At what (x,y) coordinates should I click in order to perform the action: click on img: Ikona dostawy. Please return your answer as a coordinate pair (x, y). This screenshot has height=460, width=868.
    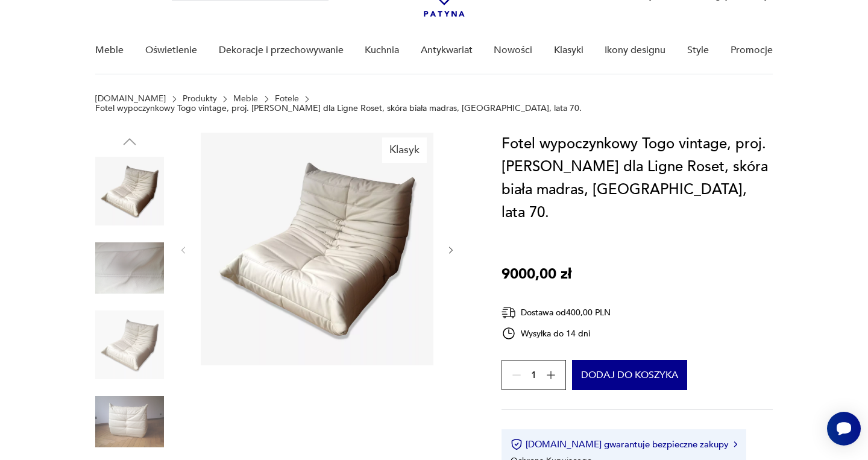
    Looking at the image, I should click on (509, 312).